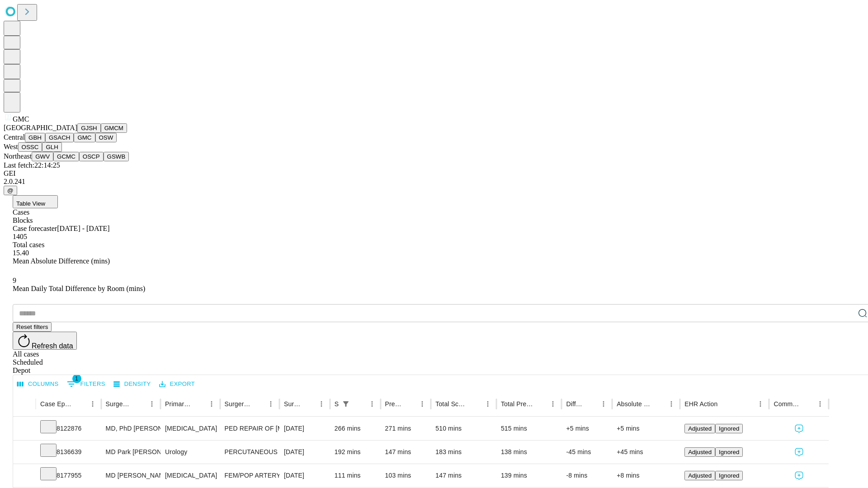 The height and width of the screenshot is (488, 868). What do you see at coordinates (517, 404) in the screenshot?
I see `div: Total Predicted Duration` at bounding box center [517, 404].